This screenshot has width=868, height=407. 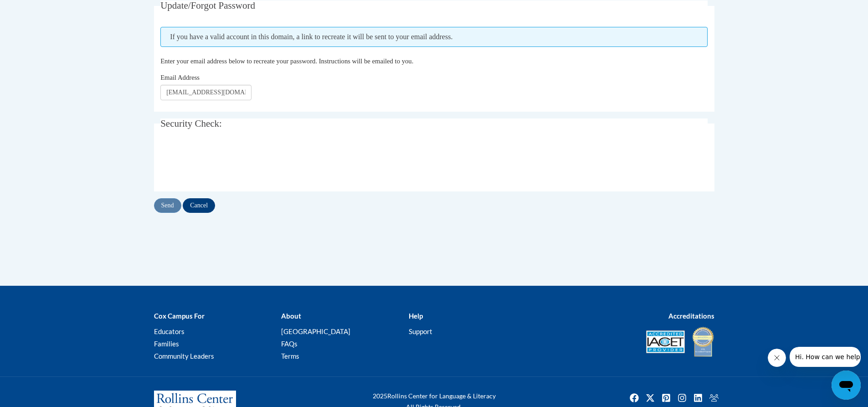 I want to click on a: Linkedin, so click(x=698, y=398).